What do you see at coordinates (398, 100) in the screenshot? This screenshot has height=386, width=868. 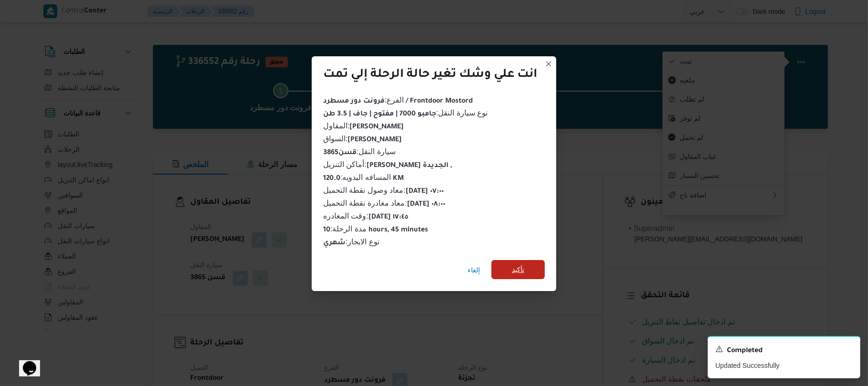 I see `span: الفرع :` at bounding box center [398, 100].